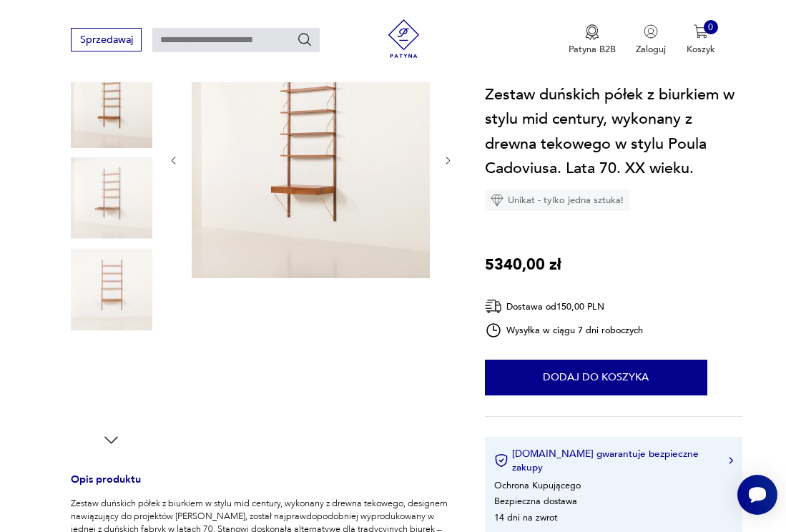  I want to click on img: Ikona certyfikatu, so click(501, 461).